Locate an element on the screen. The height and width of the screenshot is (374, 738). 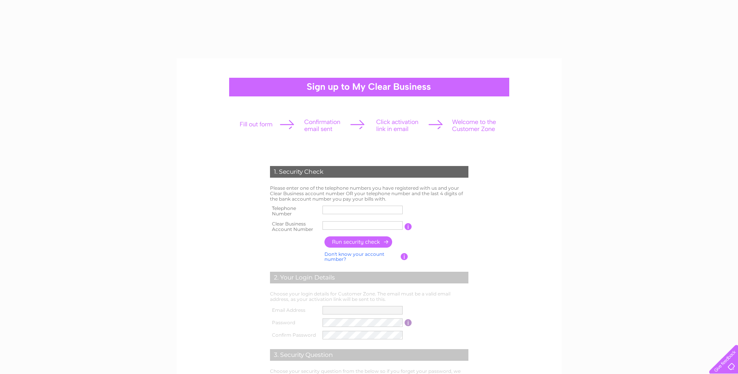
th: Email Address is located at coordinates (294, 310).